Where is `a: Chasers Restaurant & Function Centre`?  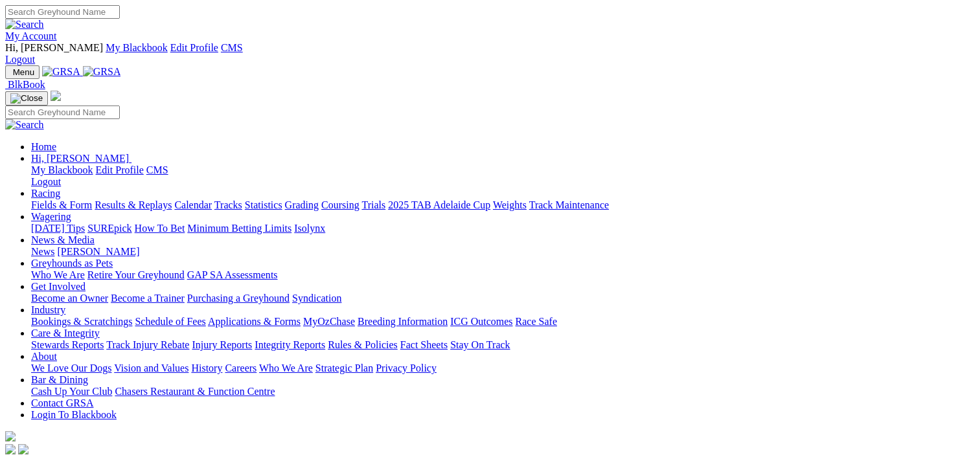 a: Chasers Restaurant & Function Centre is located at coordinates (195, 391).